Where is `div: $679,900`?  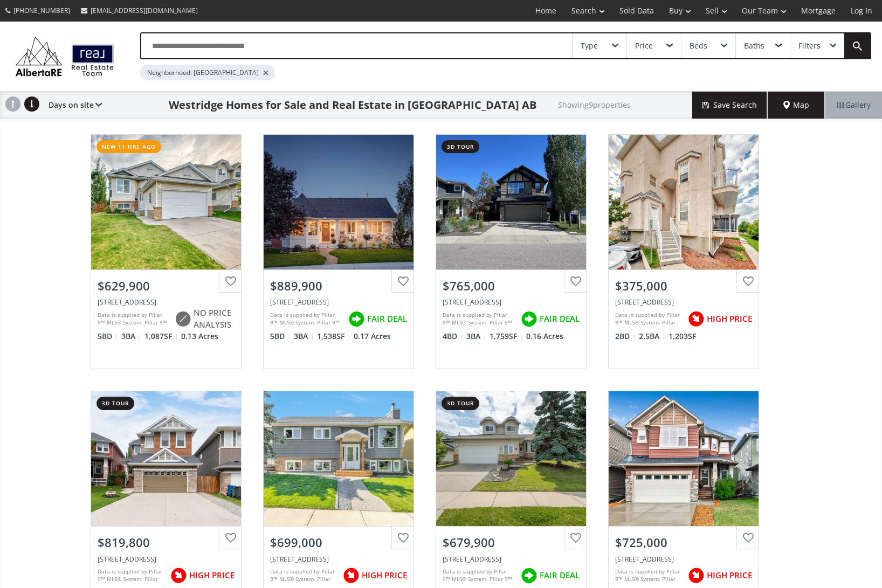
div: $679,900 is located at coordinates (510, 542).